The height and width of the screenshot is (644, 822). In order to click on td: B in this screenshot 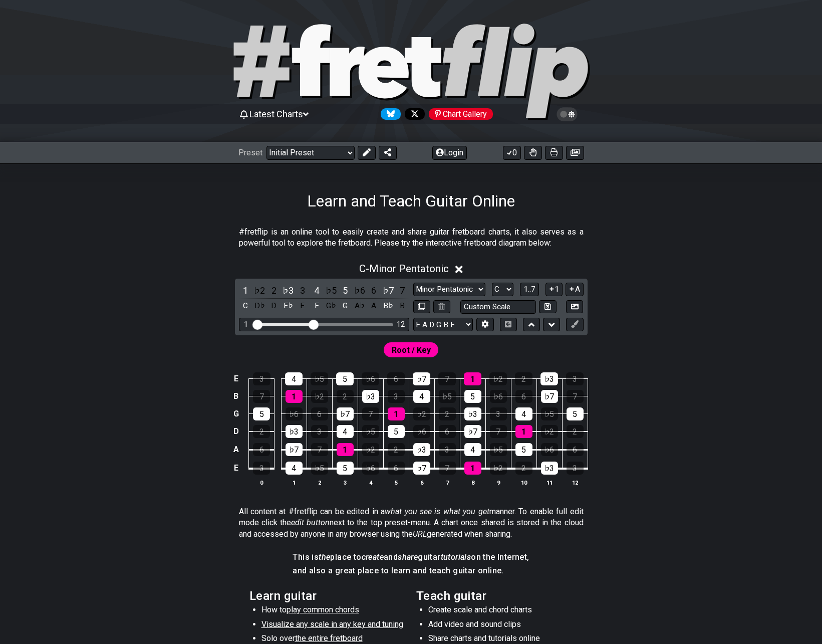, I will do `click(236, 396)`.